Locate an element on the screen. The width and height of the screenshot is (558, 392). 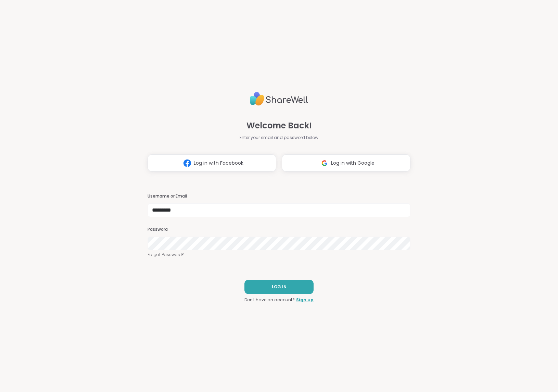
img: ShareWell Logo is located at coordinates (279, 99).